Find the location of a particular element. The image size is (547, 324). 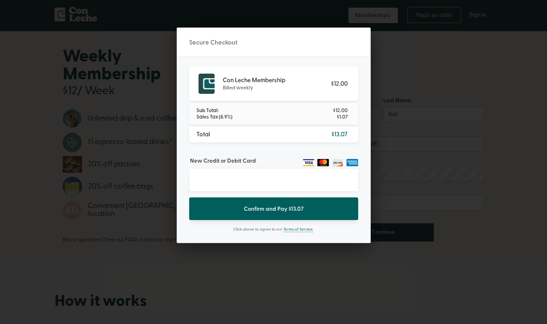

div: Con Leche Membership is located at coordinates (254, 80).